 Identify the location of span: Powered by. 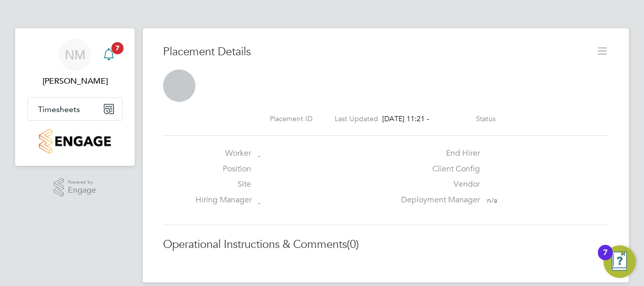
(82, 182).